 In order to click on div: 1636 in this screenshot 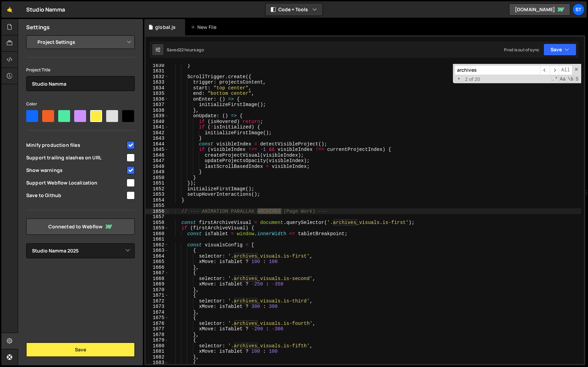, I will do `click(157, 99)`.